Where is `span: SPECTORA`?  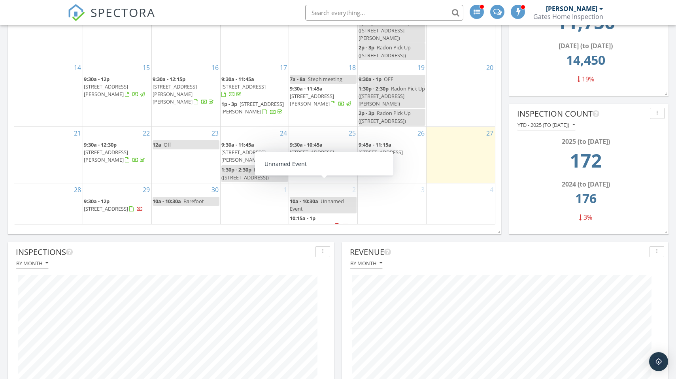 span: SPECTORA is located at coordinates (123, 12).